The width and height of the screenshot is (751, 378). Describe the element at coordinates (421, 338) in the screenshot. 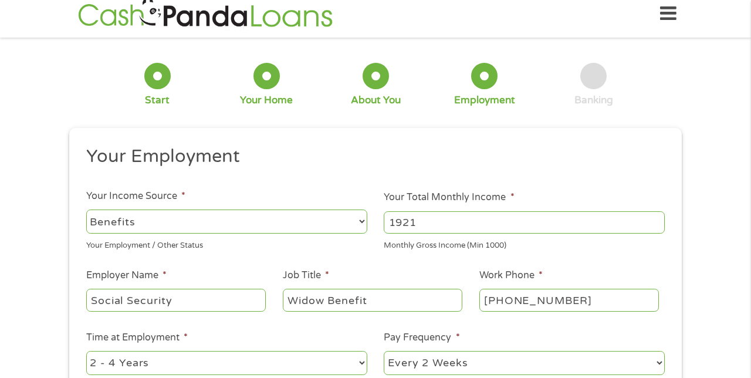

I see `label: Pay Frequency` at that location.